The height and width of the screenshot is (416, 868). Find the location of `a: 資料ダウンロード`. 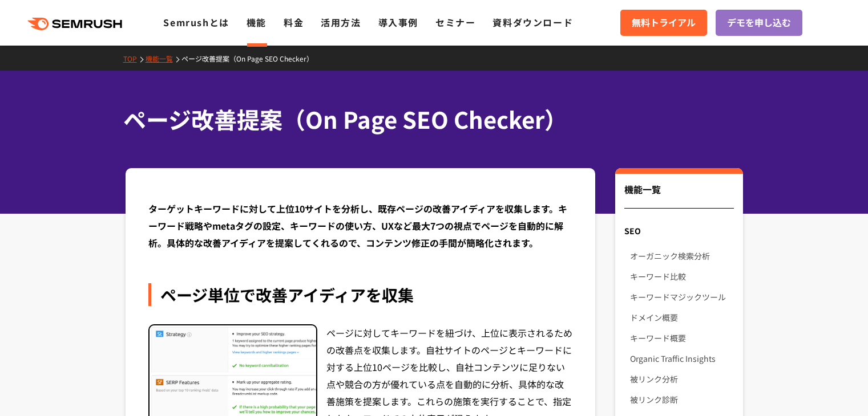

a: 資料ダウンロード is located at coordinates (532, 22).